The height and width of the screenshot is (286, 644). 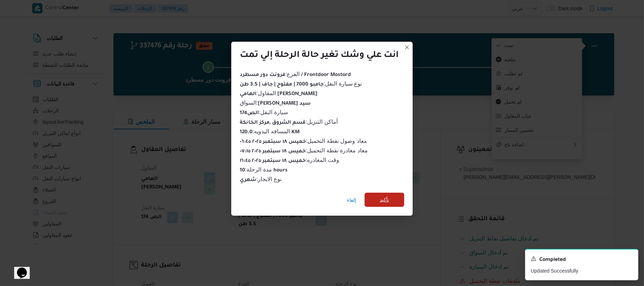 I want to click on span: نوع الايجار :, so click(x=260, y=179).